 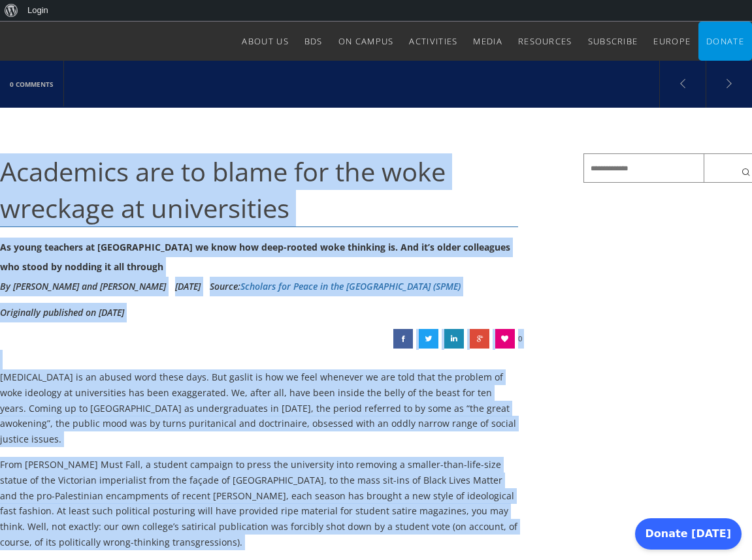 I want to click on span: Resources, so click(x=545, y=41).